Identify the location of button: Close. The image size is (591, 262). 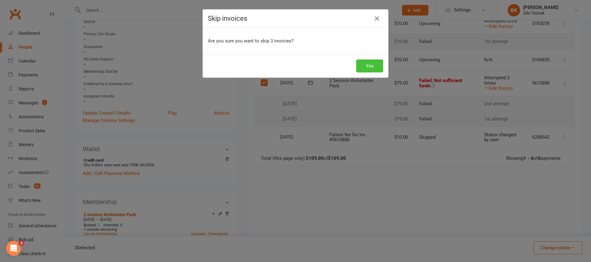
(377, 19).